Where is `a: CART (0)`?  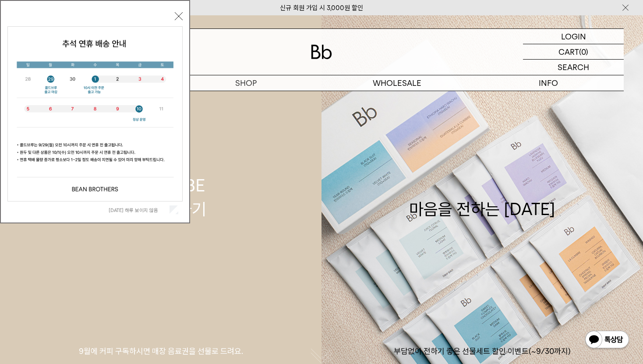
a: CART (0) is located at coordinates (573, 52).